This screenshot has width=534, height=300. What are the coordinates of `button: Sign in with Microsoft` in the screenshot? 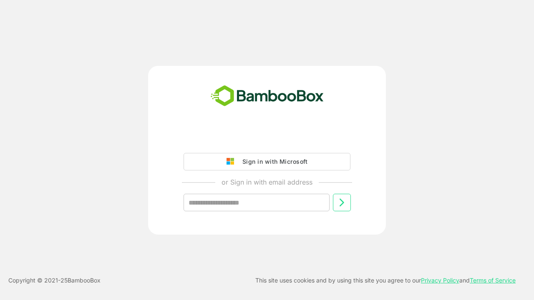 It's located at (267, 162).